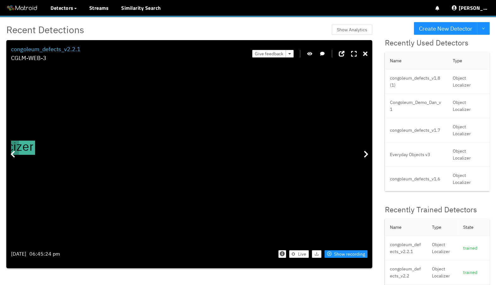 The height and width of the screenshot is (285, 496). Describe the element at coordinates (302, 254) in the screenshot. I see `span: Live` at that location.